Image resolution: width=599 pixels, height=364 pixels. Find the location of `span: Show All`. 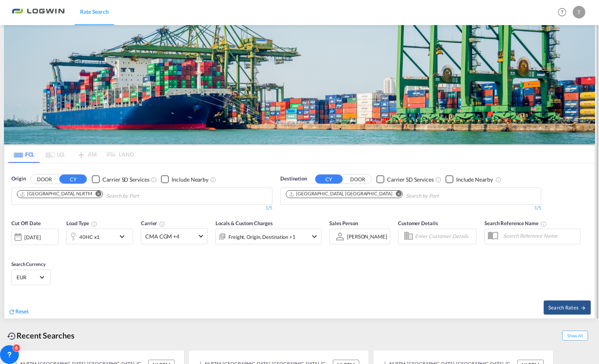

span: Show All is located at coordinates (575, 335).